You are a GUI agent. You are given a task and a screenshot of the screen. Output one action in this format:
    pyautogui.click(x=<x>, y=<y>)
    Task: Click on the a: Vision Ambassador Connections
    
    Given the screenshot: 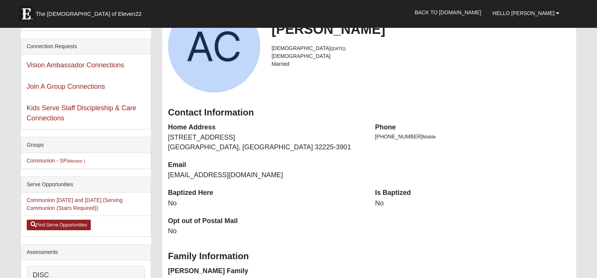 What is the action you would take?
    pyautogui.click(x=75, y=65)
    